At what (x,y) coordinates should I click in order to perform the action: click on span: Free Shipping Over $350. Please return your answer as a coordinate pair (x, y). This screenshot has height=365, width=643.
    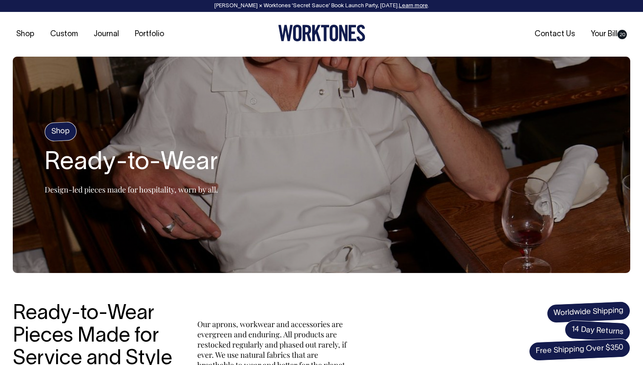
    Looking at the image, I should click on (580, 349).